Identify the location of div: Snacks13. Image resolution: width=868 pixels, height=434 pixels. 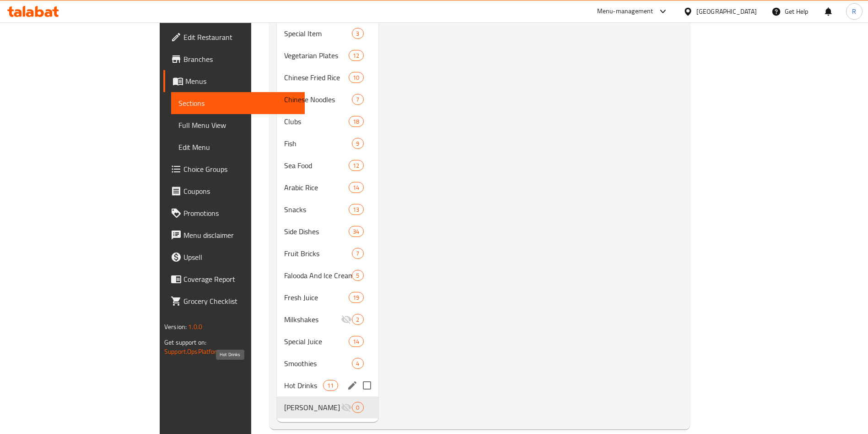
(328, 209).